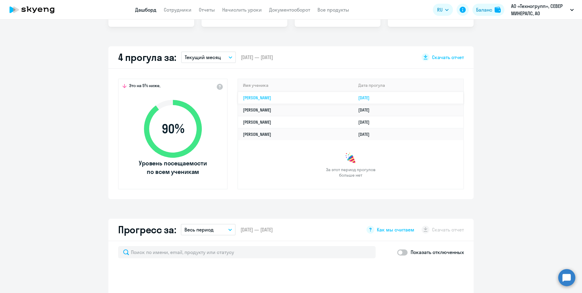 This screenshot has width=582, height=293. What do you see at coordinates (147, 229) in the screenshot?
I see `h2: Прогресс за:` at bounding box center [147, 229].